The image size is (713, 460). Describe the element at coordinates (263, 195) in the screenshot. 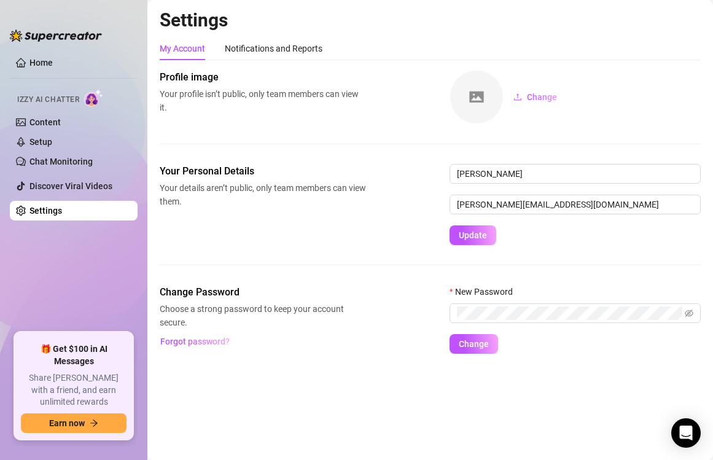

I see `span: Your details aren’t public, only team members can view them.` at that location.